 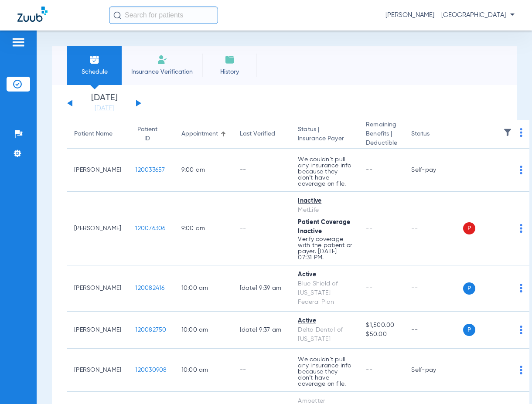 I want to click on img: filter.svg, so click(x=507, y=133).